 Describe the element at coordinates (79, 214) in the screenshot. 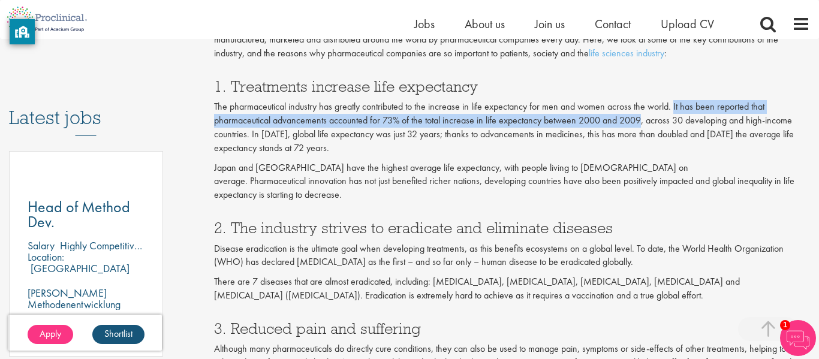

I see `span: Head of Method Dev.` at that location.